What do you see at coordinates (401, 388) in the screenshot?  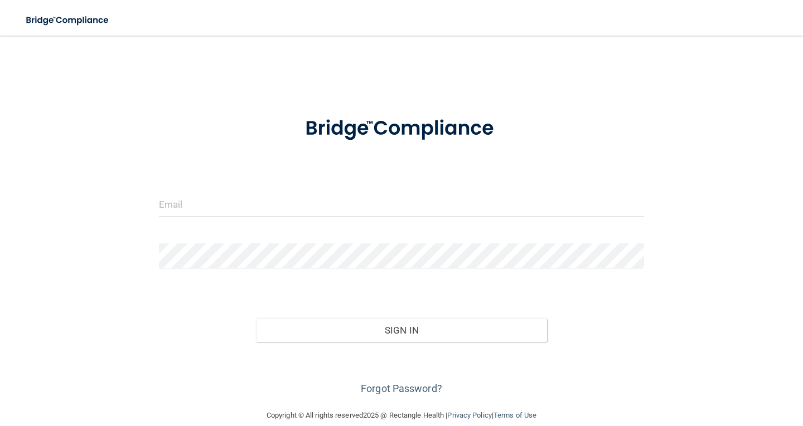 I see `a: Forgot Password?` at bounding box center [401, 388].